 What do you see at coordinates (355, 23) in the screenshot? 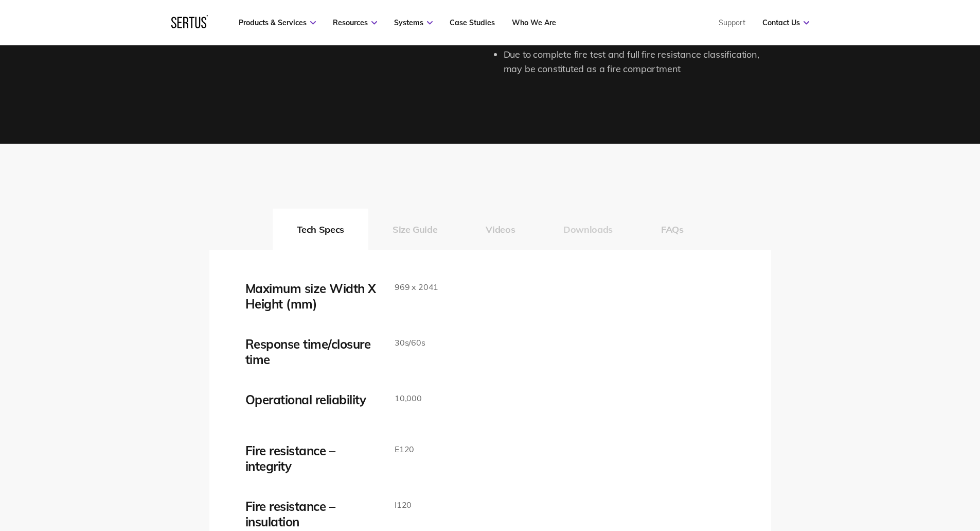
I see `a: Resources` at bounding box center [355, 23].